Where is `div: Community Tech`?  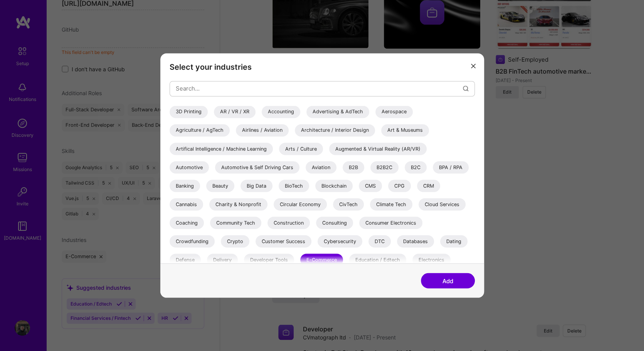
div: Community Tech is located at coordinates (236, 223).